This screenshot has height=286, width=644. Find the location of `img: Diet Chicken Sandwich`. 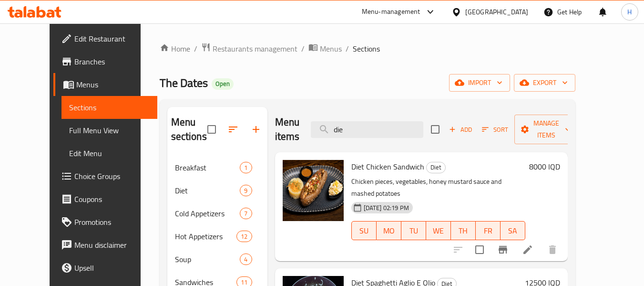

img: Diet Chicken Sandwich is located at coordinates (313, 191).